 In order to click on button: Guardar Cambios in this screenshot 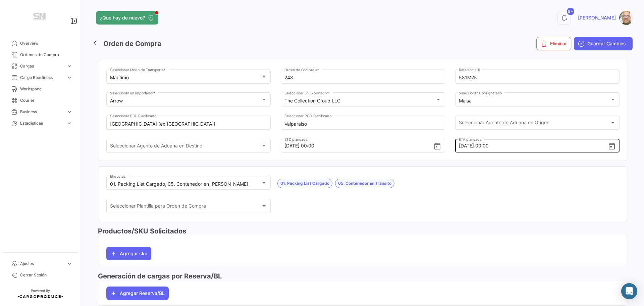, I will do `click(603, 44)`.